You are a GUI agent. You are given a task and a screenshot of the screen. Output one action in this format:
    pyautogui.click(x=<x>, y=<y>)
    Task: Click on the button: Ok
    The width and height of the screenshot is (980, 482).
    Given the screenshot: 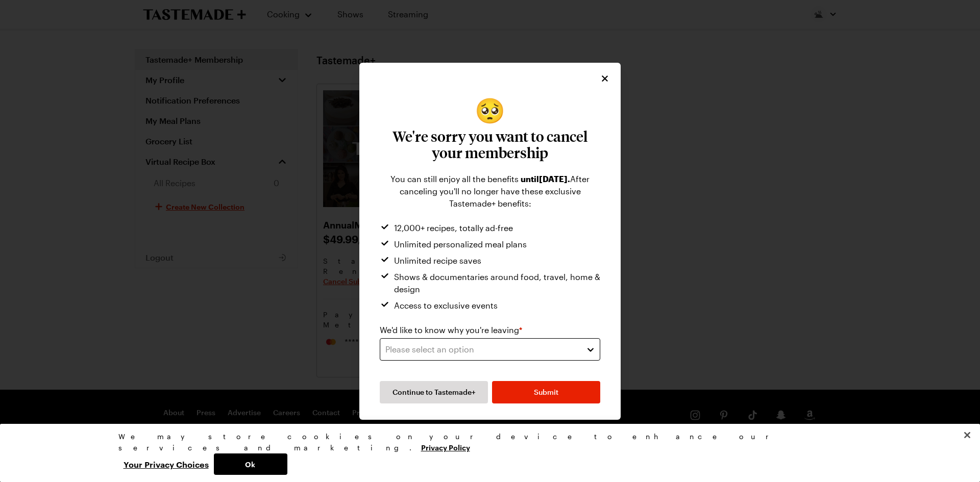 What is the action you would take?
    pyautogui.click(x=251, y=465)
    